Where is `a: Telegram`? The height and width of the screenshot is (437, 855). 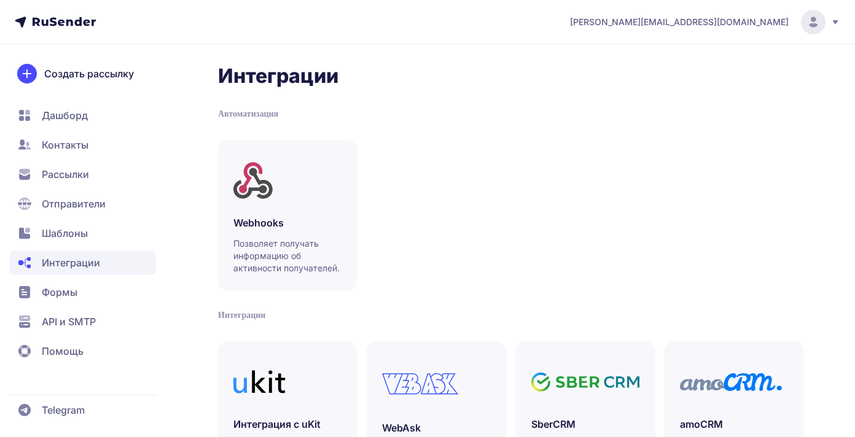
a: Telegram is located at coordinates (83, 410).